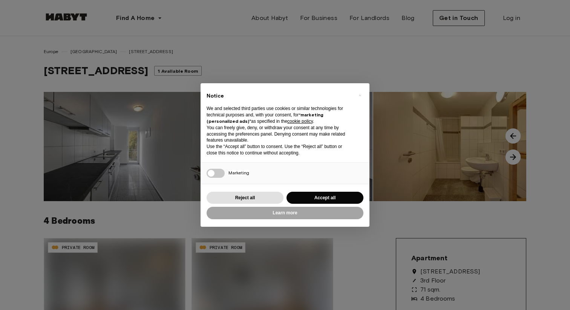  I want to click on button: Accept all, so click(325, 198).